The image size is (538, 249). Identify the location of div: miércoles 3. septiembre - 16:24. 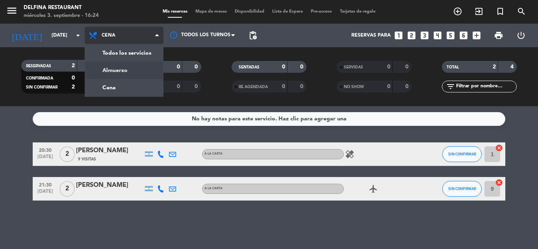
(61, 16).